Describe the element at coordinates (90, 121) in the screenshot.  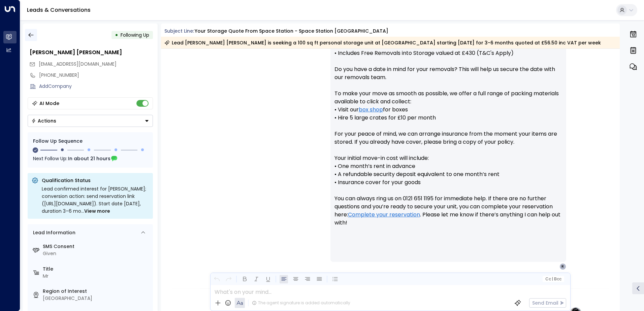
I see `button: Actions` at that location.